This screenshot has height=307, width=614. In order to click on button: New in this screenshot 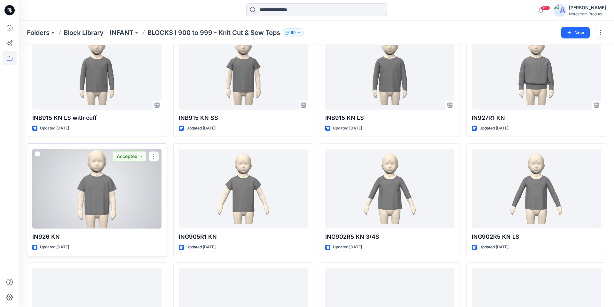, I will do `click(576, 33)`.